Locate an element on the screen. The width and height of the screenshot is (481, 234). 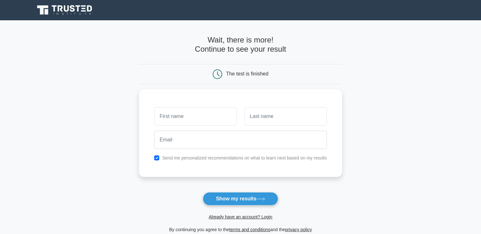
input: Last name is located at coordinates (285, 117).